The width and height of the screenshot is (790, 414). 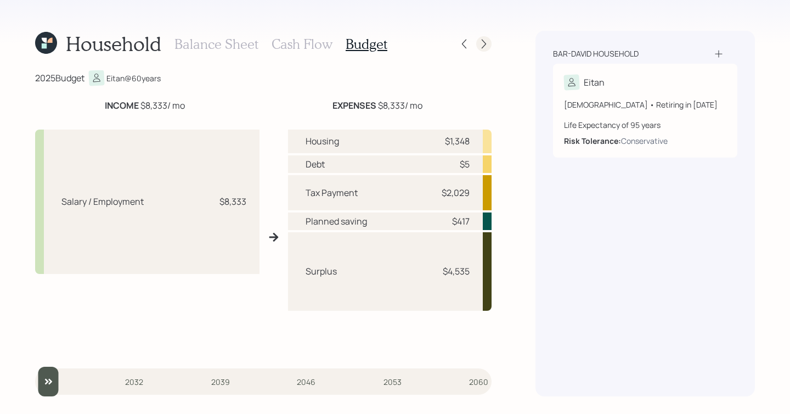 I want to click on h1: Household, so click(x=114, y=43).